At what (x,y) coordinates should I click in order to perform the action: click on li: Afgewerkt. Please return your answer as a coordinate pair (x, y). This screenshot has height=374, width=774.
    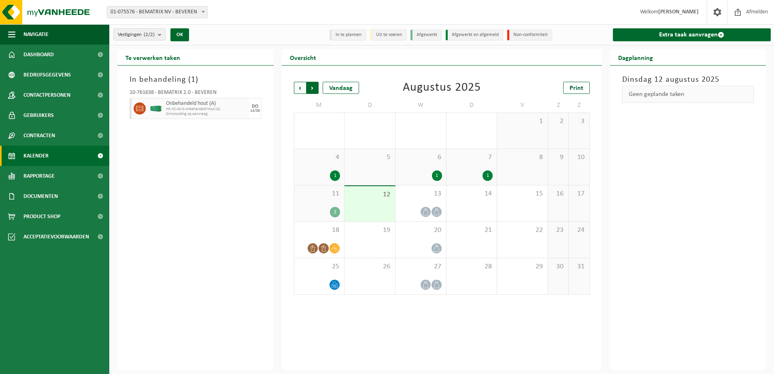
    Looking at the image, I should click on (426, 35).